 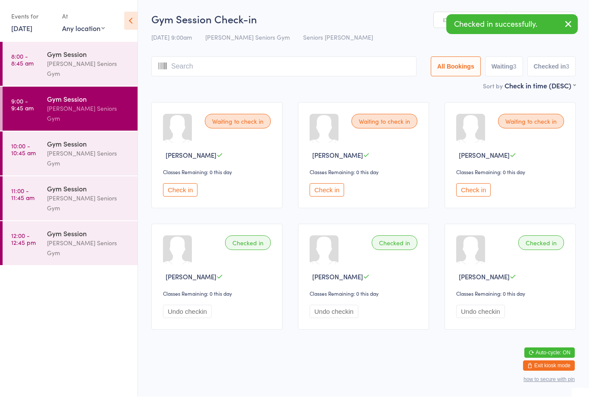 I want to click on div: Check in time (DESC), so click(x=540, y=86).